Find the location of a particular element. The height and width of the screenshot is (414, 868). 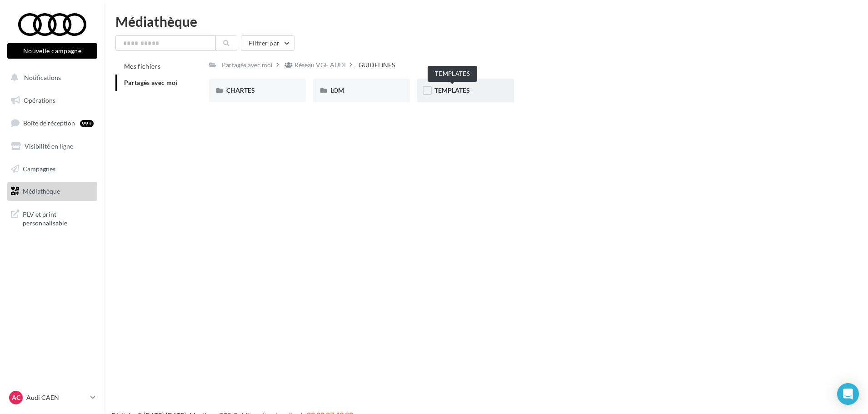

div: 99+ is located at coordinates (87, 124).